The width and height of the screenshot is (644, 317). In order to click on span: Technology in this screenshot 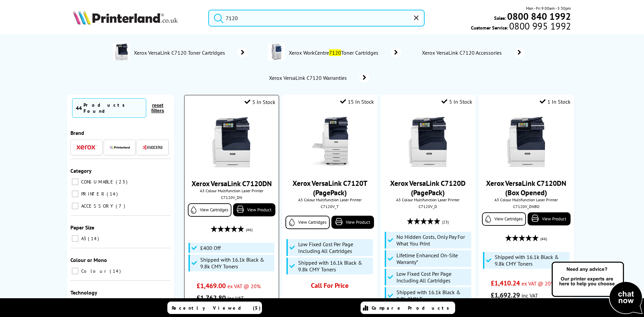, I will do `click(84, 292)`.